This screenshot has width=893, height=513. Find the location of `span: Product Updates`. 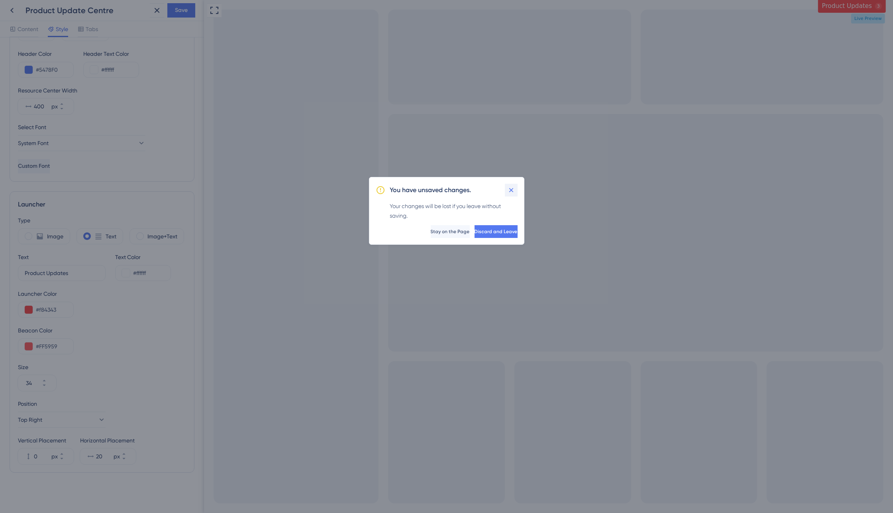

span: Product Updates is located at coordinates (29, 7).